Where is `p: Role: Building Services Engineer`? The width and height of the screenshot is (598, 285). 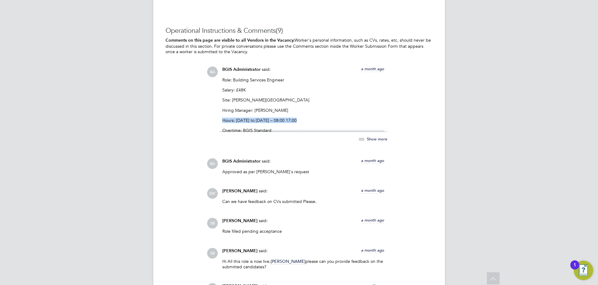
p: Role: Building Services Engineer is located at coordinates (303, 80).